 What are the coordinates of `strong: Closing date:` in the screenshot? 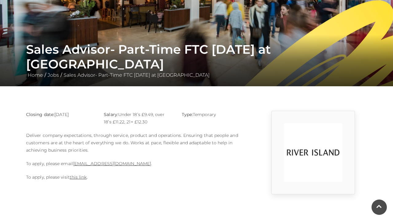 It's located at (40, 114).